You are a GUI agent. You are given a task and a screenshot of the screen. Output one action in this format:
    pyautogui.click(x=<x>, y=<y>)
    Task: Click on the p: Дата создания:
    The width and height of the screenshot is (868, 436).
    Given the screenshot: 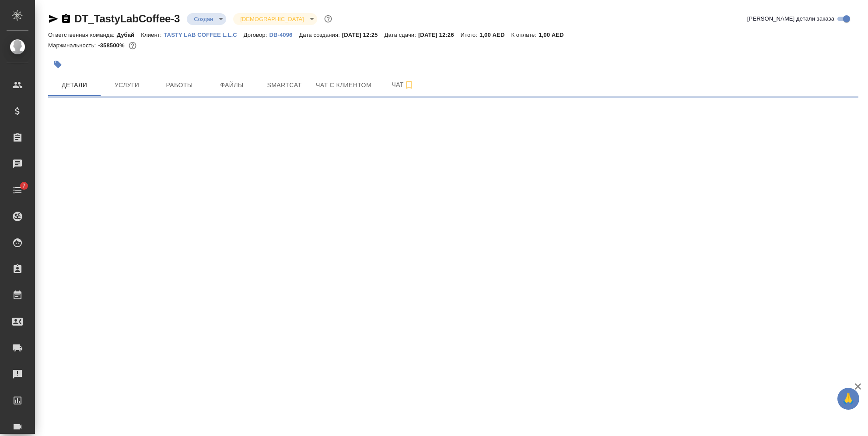 What is the action you would take?
    pyautogui.click(x=320, y=35)
    